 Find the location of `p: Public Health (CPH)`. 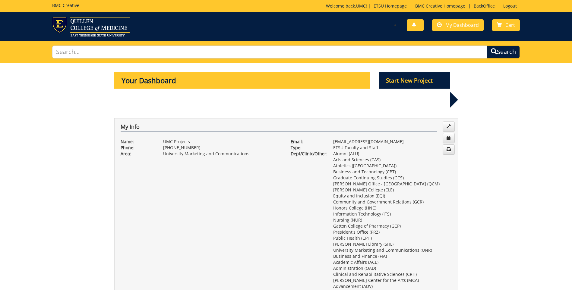

p: Public Health (CPH) is located at coordinates (392, 238).